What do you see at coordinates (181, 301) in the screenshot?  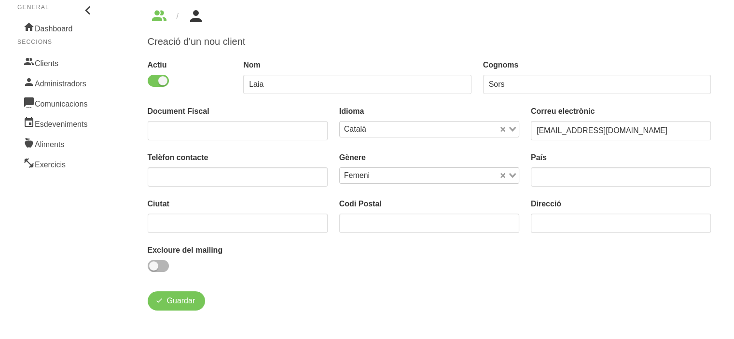 I see `span: Guardar` at bounding box center [181, 301].